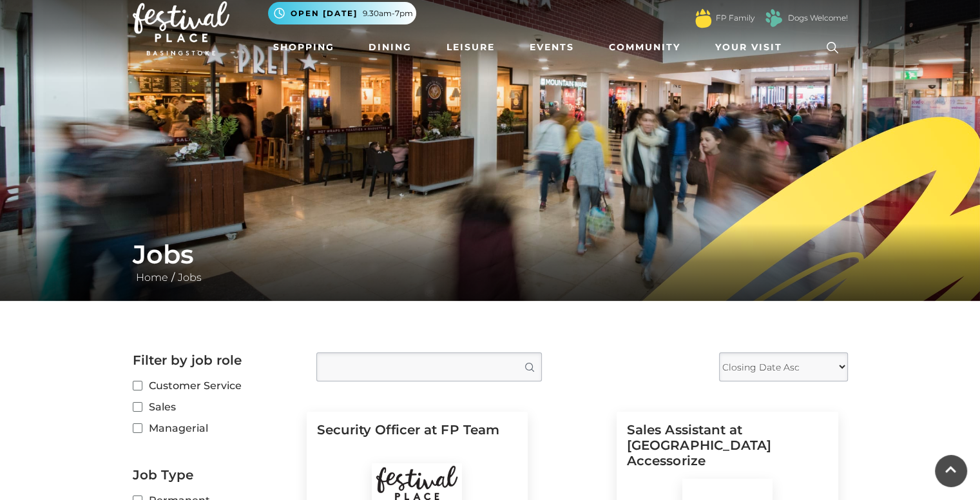 The image size is (980, 500). What do you see at coordinates (303, 47) in the screenshot?
I see `a: Shopping` at bounding box center [303, 47].